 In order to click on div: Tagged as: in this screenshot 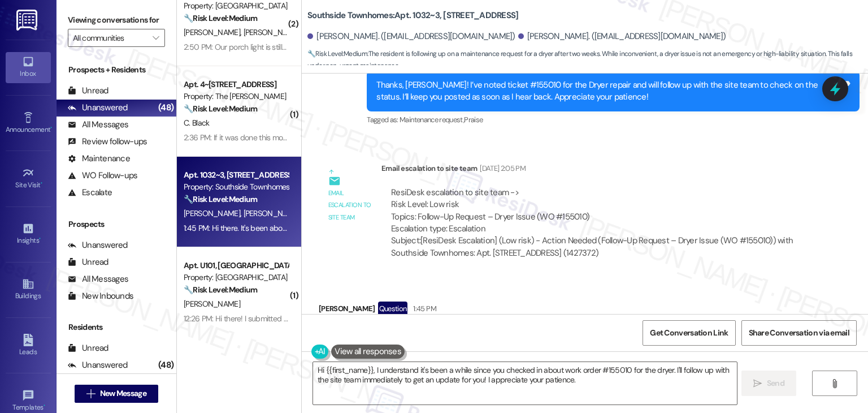, I will do `click(613, 119)`.